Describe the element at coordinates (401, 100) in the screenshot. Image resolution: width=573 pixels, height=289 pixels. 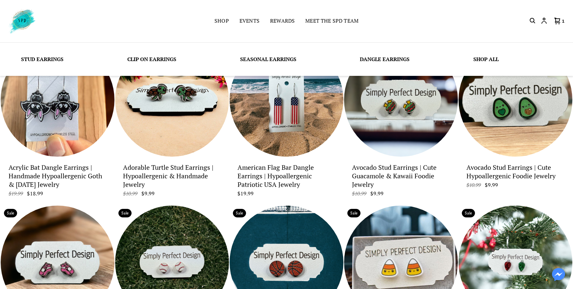
I see `a: Avocado Stud Earrings | Cute Guacamole & Kawaii Foodie Jewelry` at that location.